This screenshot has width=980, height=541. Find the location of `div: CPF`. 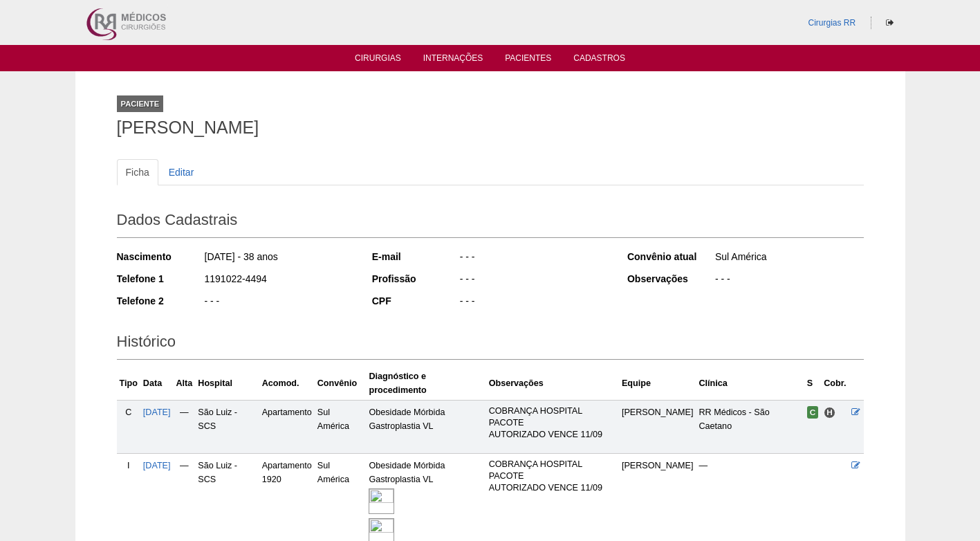

div: CPF is located at coordinates (415, 301).